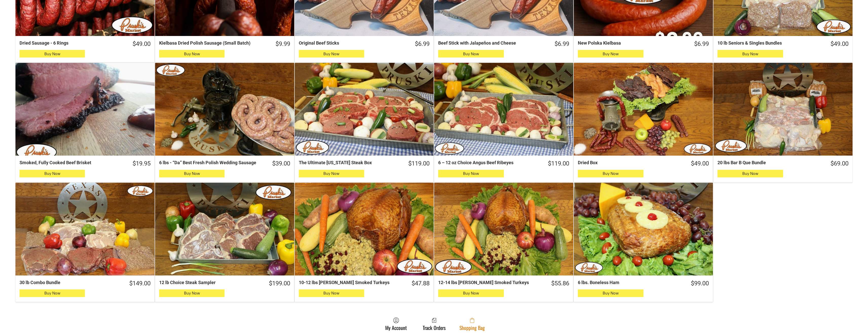 The image size is (868, 333). Describe the element at coordinates (504, 163) in the screenshot. I see `a: $119.006 – 12 oz Choice Angus Beef Ribeyes` at that location.